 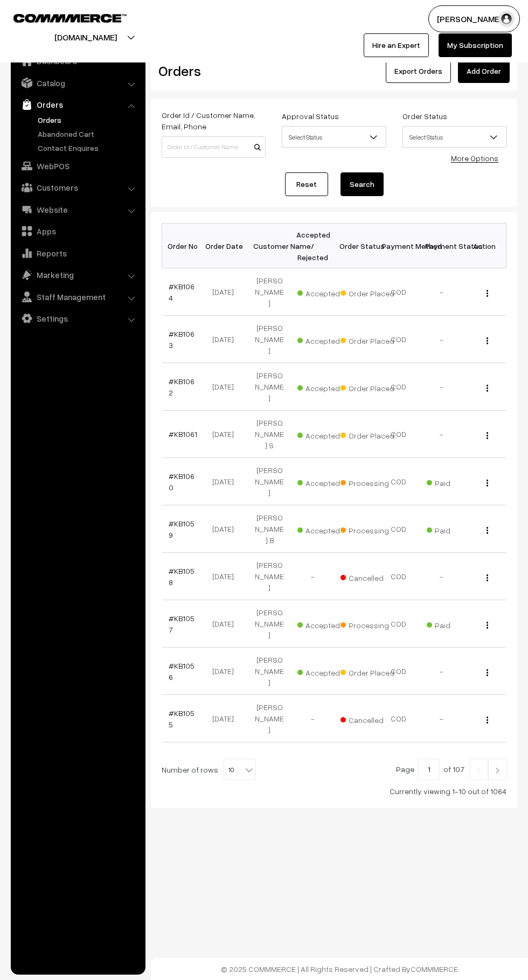 I want to click on a: WebPOS, so click(x=77, y=166).